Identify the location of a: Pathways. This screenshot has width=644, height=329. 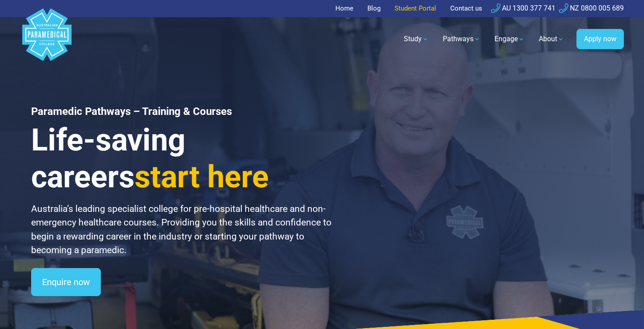
(462, 39).